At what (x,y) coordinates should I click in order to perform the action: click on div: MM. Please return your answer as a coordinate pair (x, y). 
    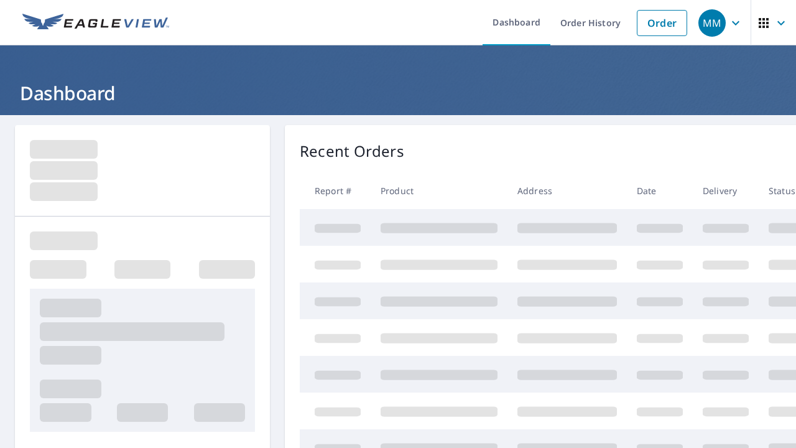
    Looking at the image, I should click on (712, 23).